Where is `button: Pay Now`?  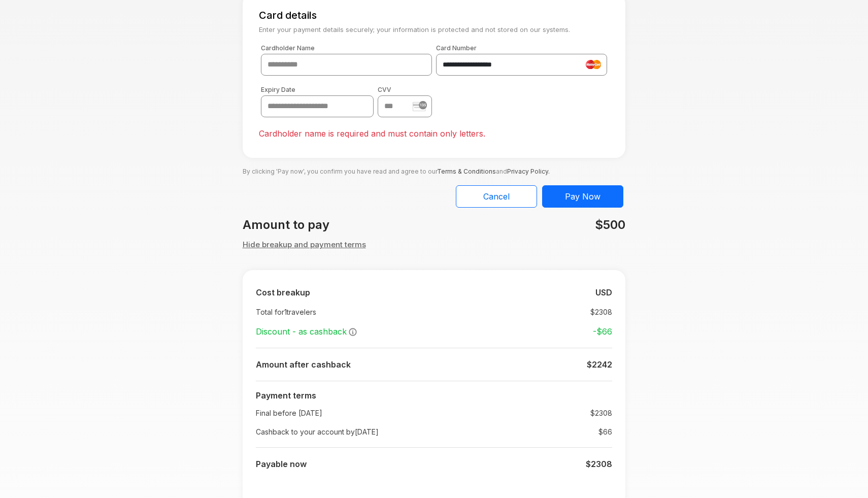
button: Pay Now is located at coordinates (583, 197).